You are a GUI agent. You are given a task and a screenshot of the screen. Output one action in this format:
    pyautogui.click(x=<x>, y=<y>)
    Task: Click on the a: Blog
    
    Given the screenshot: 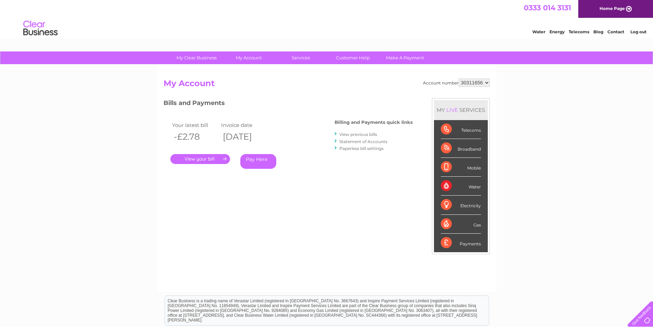 What is the action you would take?
    pyautogui.click(x=598, y=32)
    